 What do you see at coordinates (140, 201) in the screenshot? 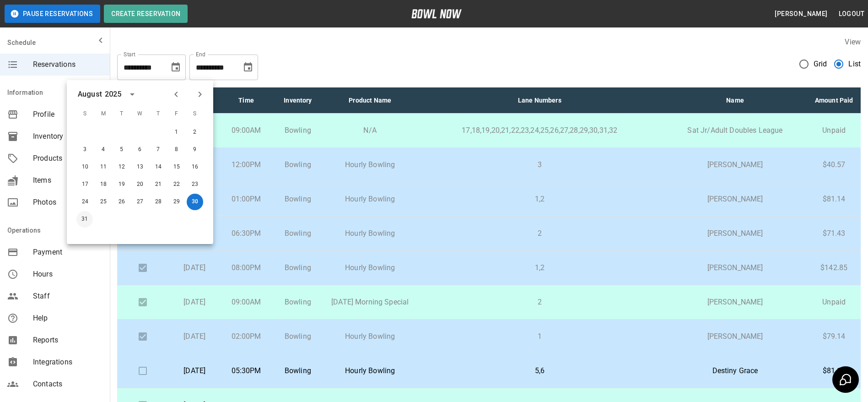
I see `button: Aug 27, 2025` at bounding box center [140, 201].